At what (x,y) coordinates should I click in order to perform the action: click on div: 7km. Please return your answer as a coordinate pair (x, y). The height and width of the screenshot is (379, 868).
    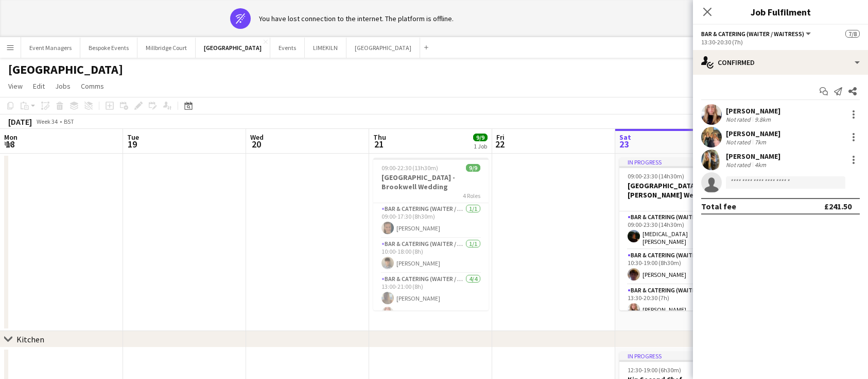
    Looking at the image, I should click on (761, 142).